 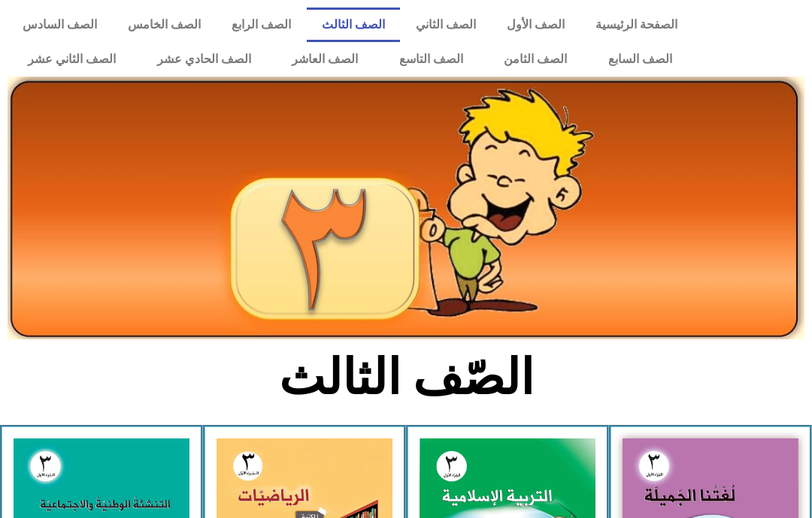 I want to click on a: الصف الثاني, so click(x=445, y=25).